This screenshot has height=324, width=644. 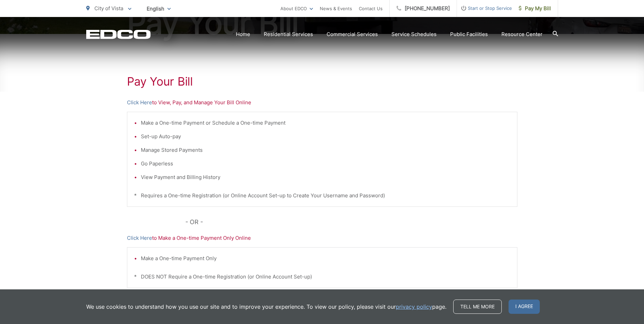 What do you see at coordinates (158, 8) in the screenshot?
I see `span: English` at bounding box center [158, 8].